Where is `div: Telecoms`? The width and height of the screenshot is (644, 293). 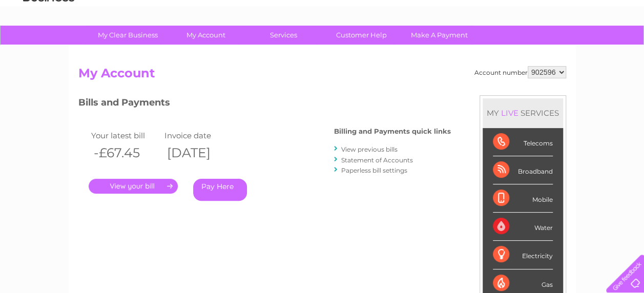
div: Telecoms is located at coordinates (522, 142).